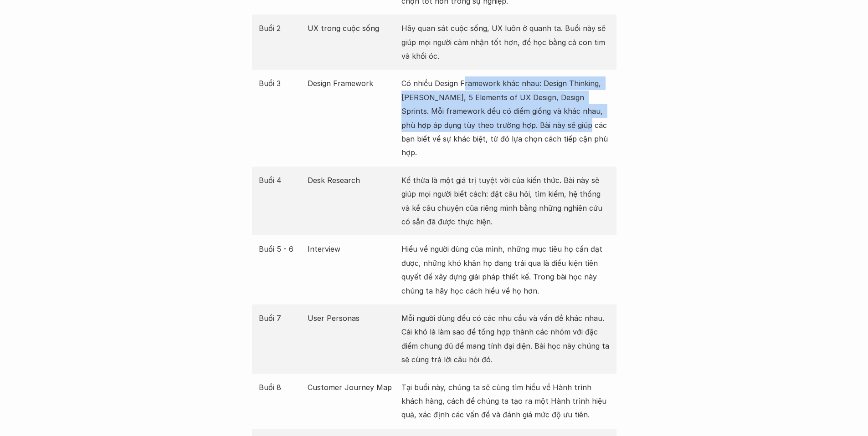  What do you see at coordinates (352, 83) in the screenshot?
I see `p: Design Framework` at bounding box center [352, 83].